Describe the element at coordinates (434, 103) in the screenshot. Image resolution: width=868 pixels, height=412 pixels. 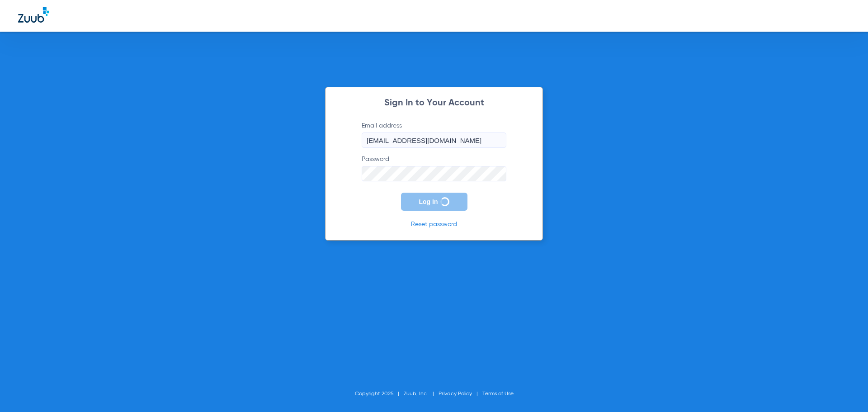
I see `h2: Sign In to Your Account` at that location.